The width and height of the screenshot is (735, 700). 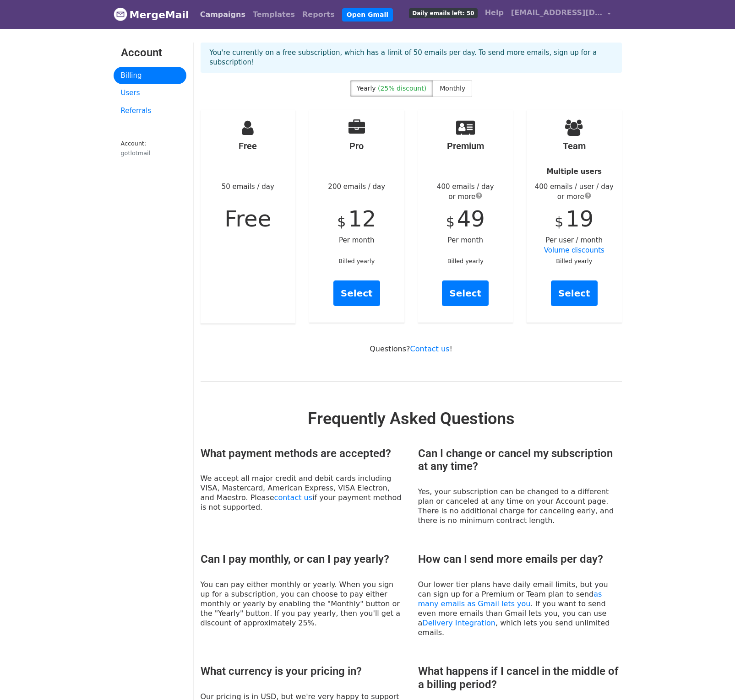 What do you see at coordinates (430, 349) in the screenshot?
I see `a: Contact us` at bounding box center [430, 349].